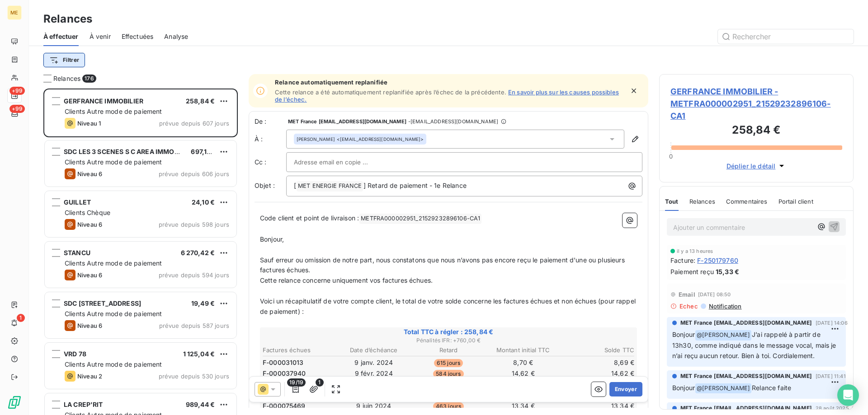 The height and width of the screenshot is (415, 868). What do you see at coordinates (443, 265) in the screenshot?
I see `span: Sauf erreur ou omission de notre part, nous constatons que nous n’avons pas encore reçu le paieme...` at bounding box center [443, 265].